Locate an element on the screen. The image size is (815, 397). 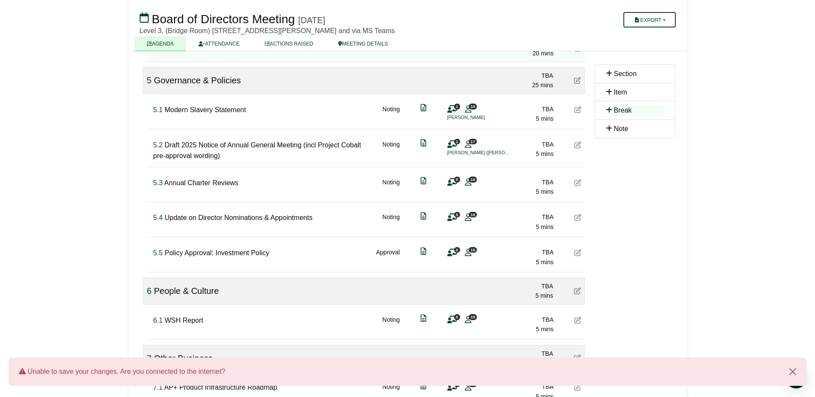
span: Policy Approval: Investment Policy is located at coordinates (217, 253).